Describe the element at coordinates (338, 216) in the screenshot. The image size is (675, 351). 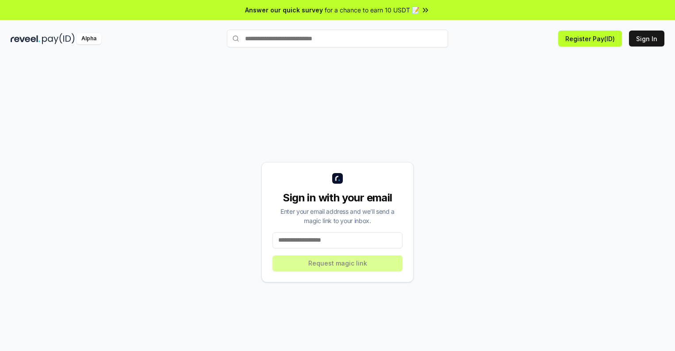
I see `div: Enter your email address and we’ll send a magic link to your inbox.` at that location.